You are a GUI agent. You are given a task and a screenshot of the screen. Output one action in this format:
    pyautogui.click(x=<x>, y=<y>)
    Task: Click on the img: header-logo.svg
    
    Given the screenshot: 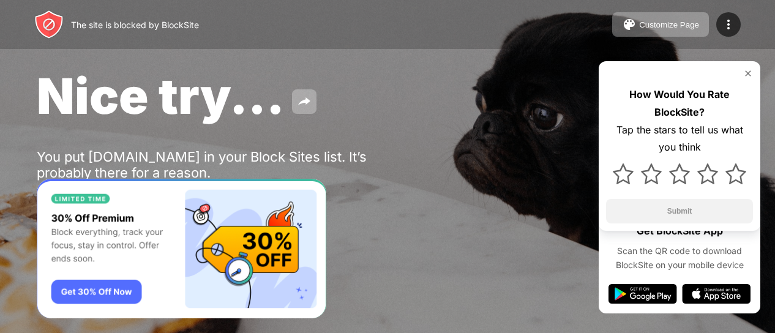 What is the action you would take?
    pyautogui.click(x=49, y=24)
    